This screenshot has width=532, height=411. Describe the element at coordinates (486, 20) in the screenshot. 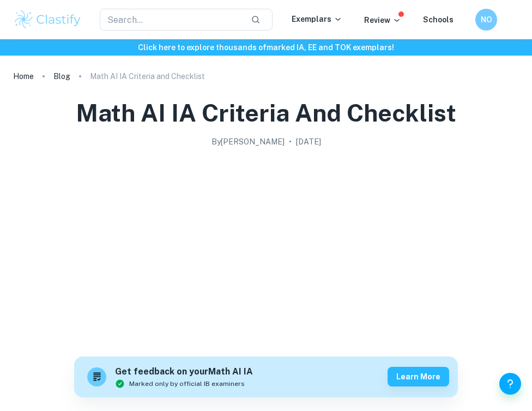

I see `button: NO` at that location.